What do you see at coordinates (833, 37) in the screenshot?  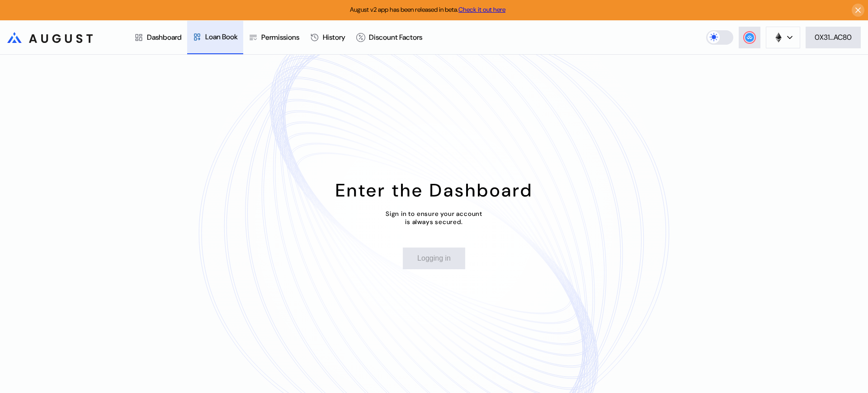 I see `button: 0X31...AC80` at bounding box center [833, 37].